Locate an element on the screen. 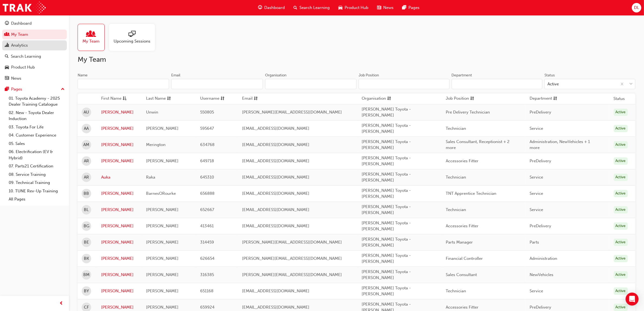  span: 314459 is located at coordinates (207, 242).